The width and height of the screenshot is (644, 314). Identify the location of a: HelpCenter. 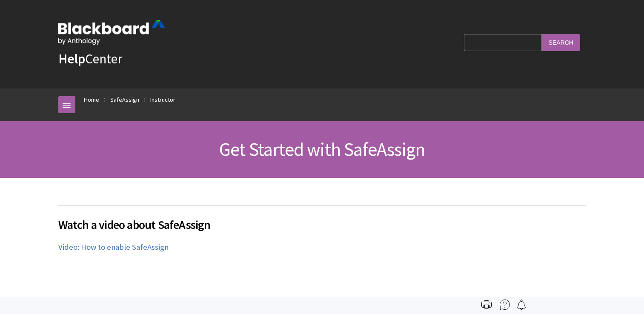
(90, 59).